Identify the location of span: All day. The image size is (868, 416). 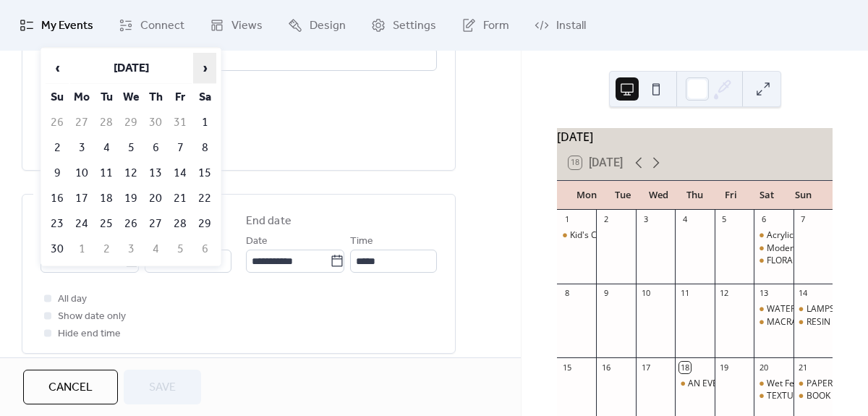
(73, 300).